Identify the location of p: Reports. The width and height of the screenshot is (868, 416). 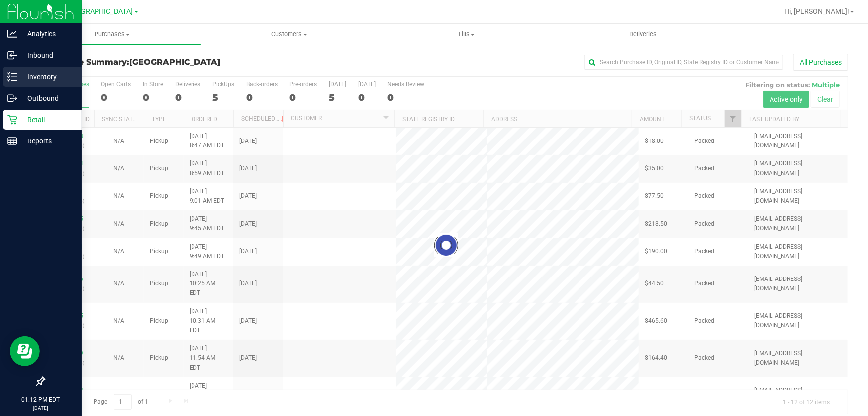
(47, 140).